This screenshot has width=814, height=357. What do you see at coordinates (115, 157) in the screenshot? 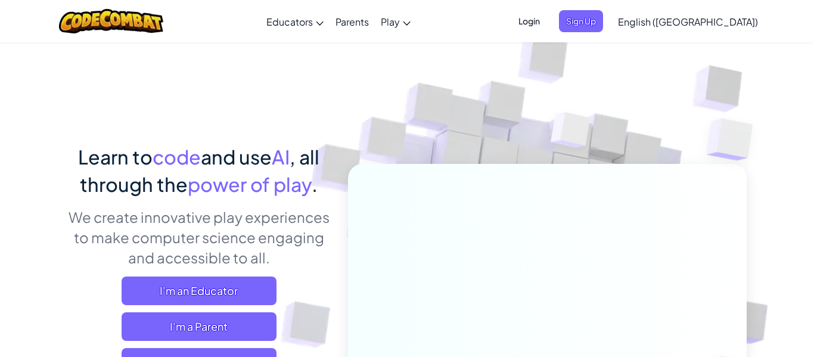
I see `span: Learn to` at bounding box center [115, 157].